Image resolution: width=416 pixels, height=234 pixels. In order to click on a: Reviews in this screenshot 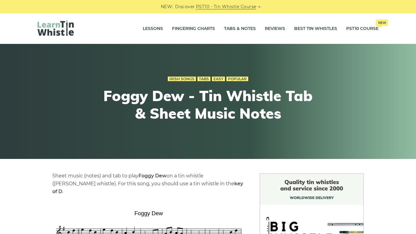, I will do `click(275, 29)`.